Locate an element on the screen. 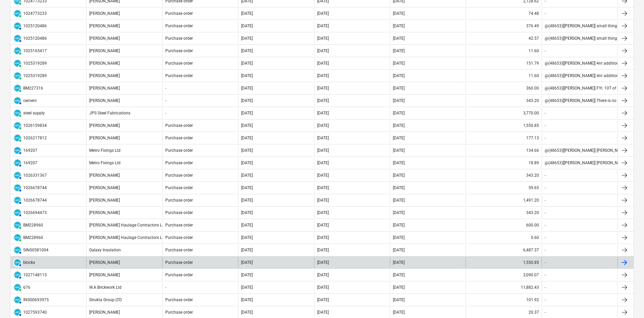 The height and width of the screenshot is (318, 644). div: BM227316 is located at coordinates (33, 88).